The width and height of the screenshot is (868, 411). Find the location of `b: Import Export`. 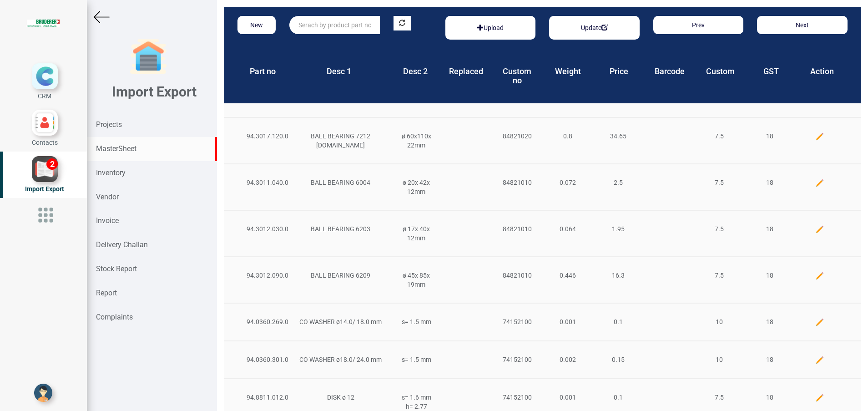

b: Import Export is located at coordinates (154, 92).